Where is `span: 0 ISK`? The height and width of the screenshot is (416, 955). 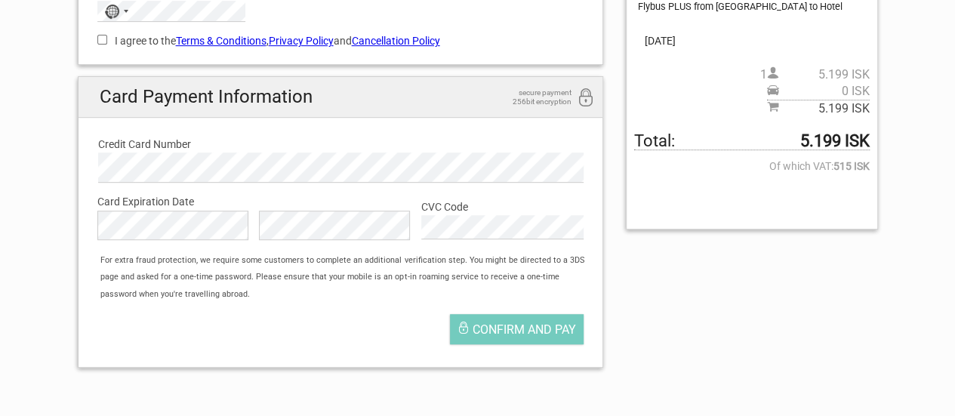 span: 0 ISK is located at coordinates (825, 91).